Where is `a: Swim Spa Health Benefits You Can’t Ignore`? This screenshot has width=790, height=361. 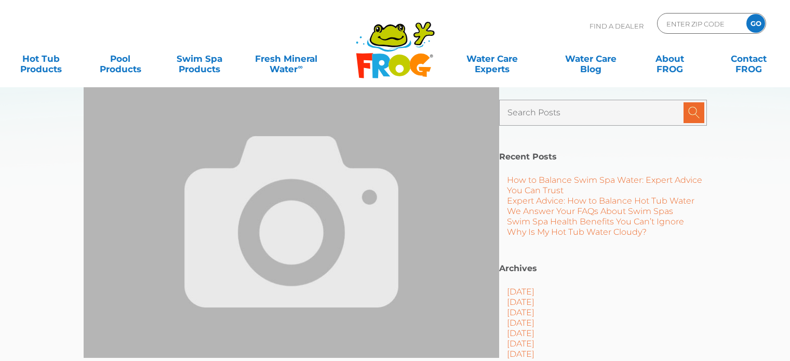
a: Swim Spa Health Benefits You Can’t Ignore is located at coordinates (595, 221).